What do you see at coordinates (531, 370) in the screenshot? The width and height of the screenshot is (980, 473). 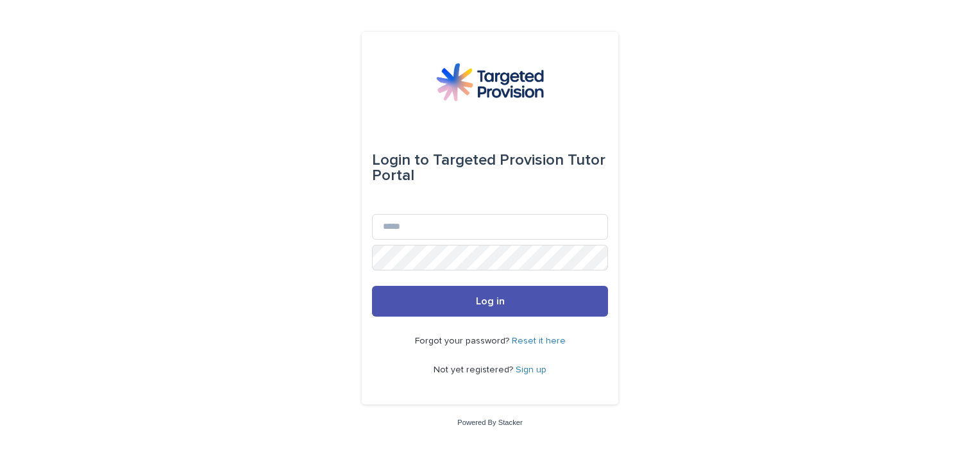 I see `a: Sign up` at bounding box center [531, 370].